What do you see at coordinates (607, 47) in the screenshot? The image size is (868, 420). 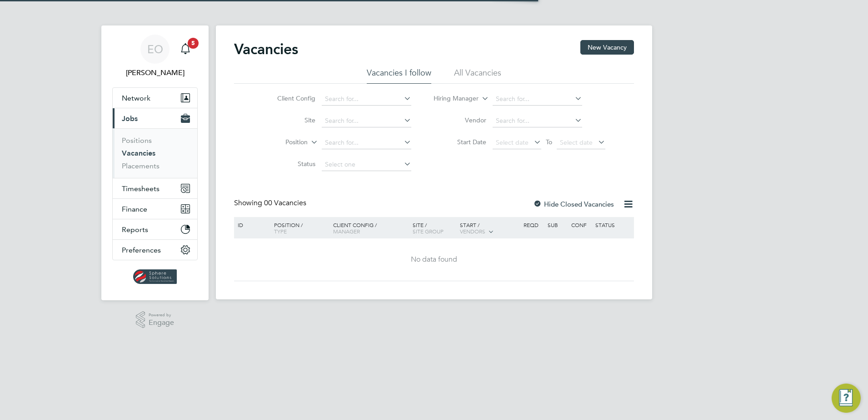 I see `button: New Vacancy` at bounding box center [607, 47].